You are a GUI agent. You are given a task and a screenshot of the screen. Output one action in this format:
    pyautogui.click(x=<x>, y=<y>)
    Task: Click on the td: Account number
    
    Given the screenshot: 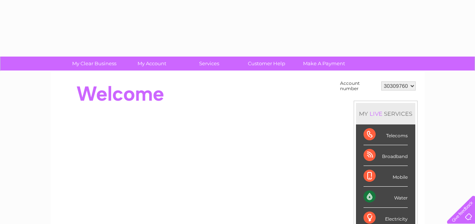 What is the action you would take?
    pyautogui.click(x=359, y=86)
    